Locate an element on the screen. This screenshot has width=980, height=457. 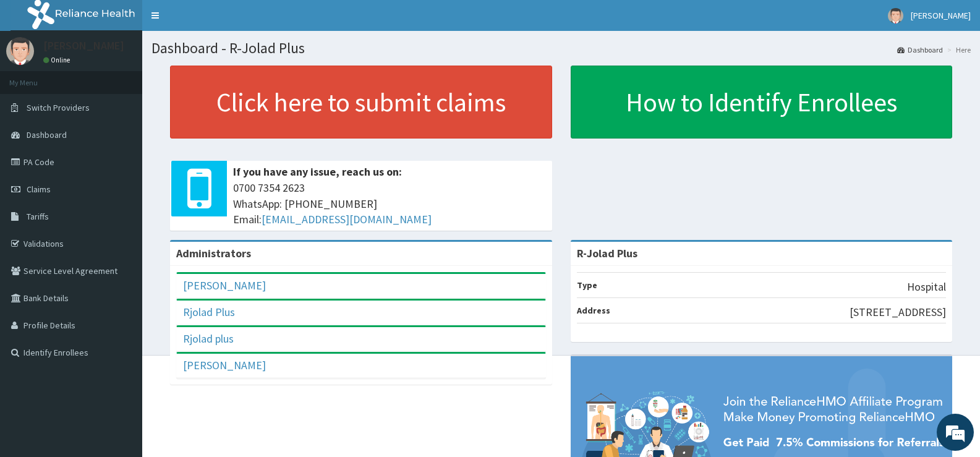
strong: R-Jolad Plus is located at coordinates (607, 253).